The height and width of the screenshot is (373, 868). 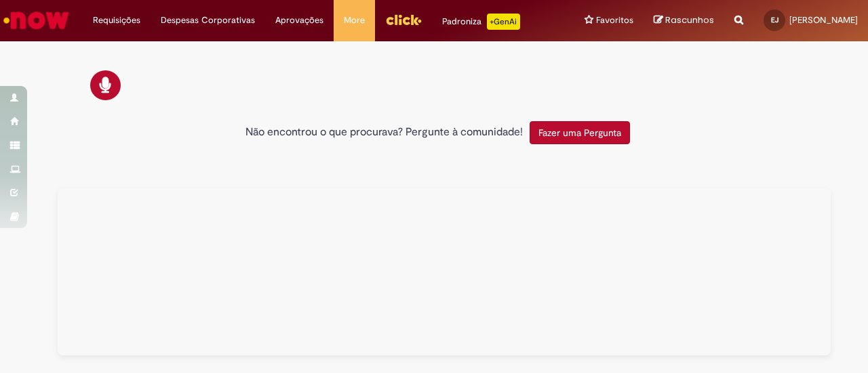 I want to click on button: Fazer uma Pergunta, so click(x=579, y=133).